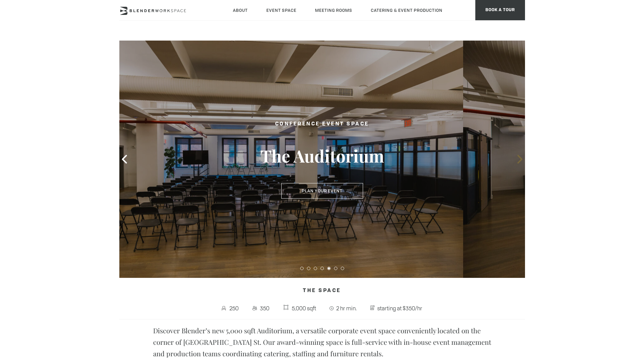 The width and height of the screenshot is (644, 360). Describe the element at coordinates (400, 308) in the screenshot. I see `span: starting at $350/hr` at that location.